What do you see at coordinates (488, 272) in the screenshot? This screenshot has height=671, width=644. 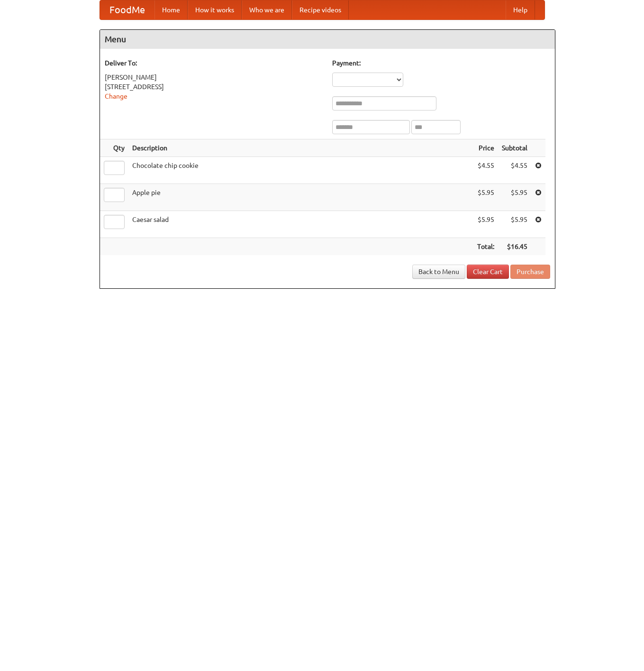 I see `a: Clear Cart` at bounding box center [488, 272].